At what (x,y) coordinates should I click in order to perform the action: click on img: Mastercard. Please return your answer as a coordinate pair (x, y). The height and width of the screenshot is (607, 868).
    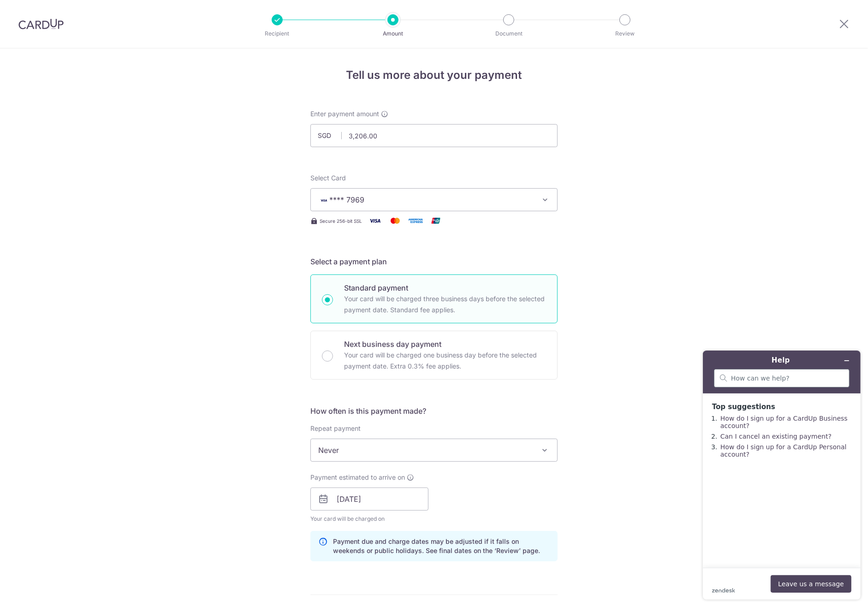
    Looking at the image, I should click on (395, 221).